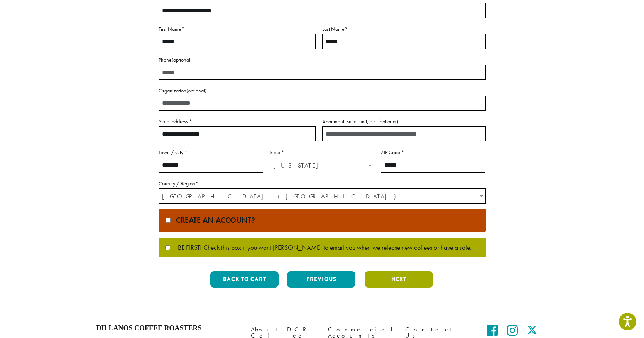 This screenshot has height=338, width=644. What do you see at coordinates (237, 29) in the screenshot?
I see `label: First Name` at bounding box center [237, 29].